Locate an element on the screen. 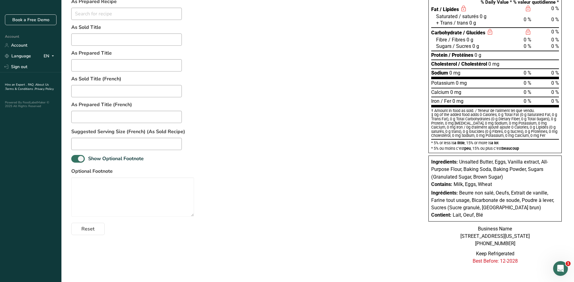 The width and height of the screenshot is (574, 282). span: / Fibres is located at coordinates (457, 40).